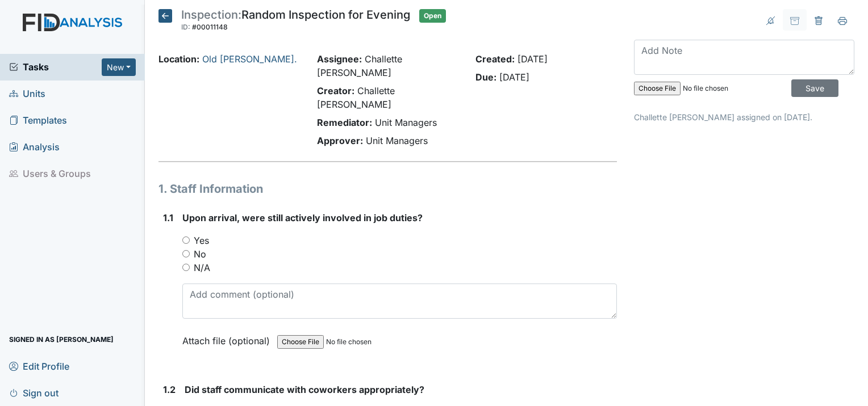  What do you see at coordinates (202, 268) in the screenshot?
I see `label: N/A` at bounding box center [202, 268].